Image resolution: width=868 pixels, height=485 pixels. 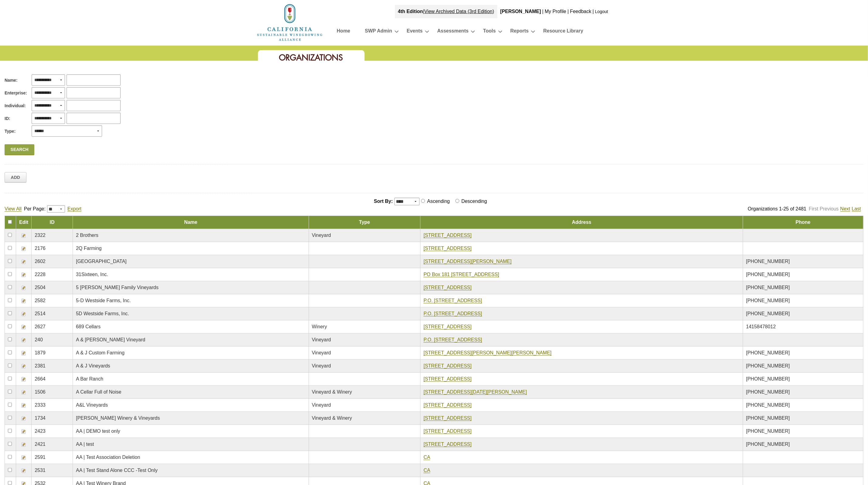 What do you see at coordinates (40, 366) in the screenshot?
I see `span: 2381` at bounding box center [40, 366].